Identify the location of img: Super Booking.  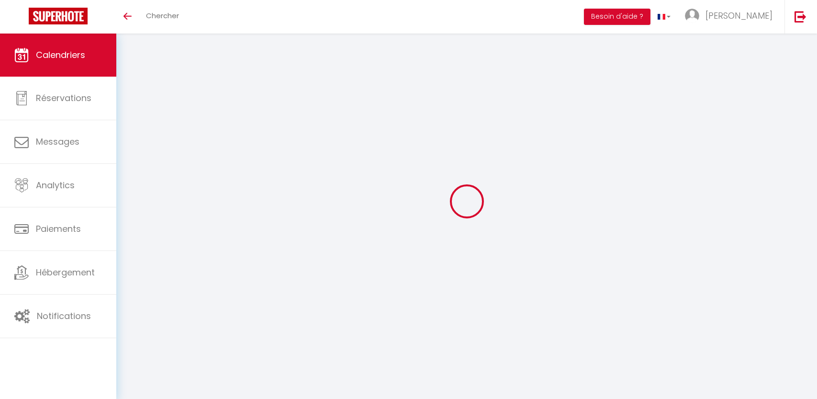
(58, 16).